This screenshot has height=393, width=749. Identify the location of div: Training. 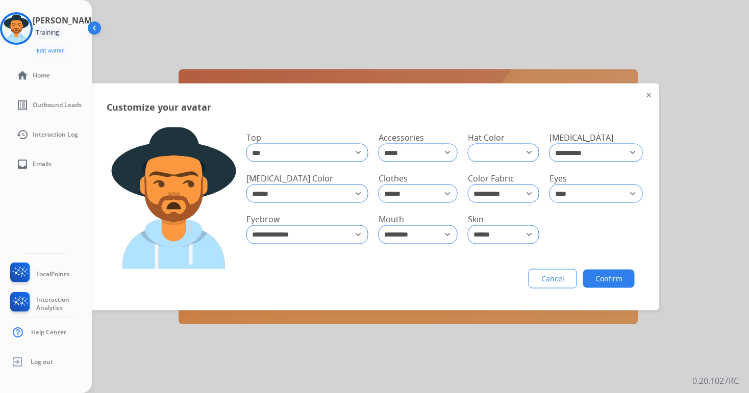
(47, 33).